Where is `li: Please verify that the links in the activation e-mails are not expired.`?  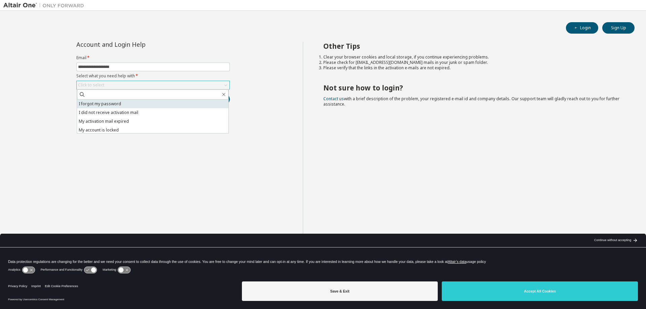
li: Please verify that the links in the activation e-mails are not expired. is located at coordinates (473, 68).